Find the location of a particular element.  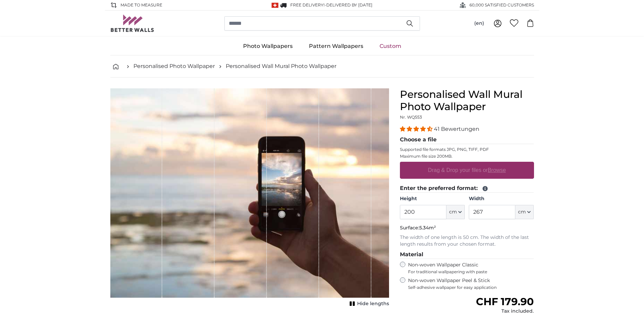

span: 5.34m² is located at coordinates (427, 228).